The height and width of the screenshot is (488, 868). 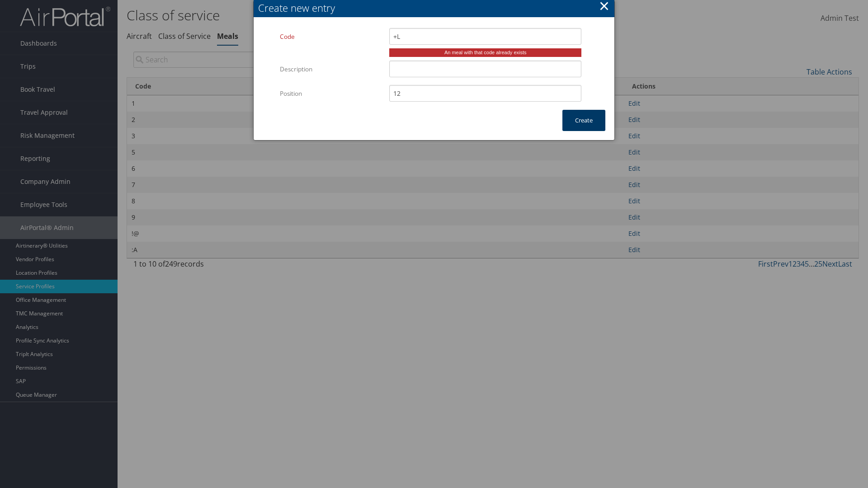 What do you see at coordinates (584, 120) in the screenshot?
I see `button: Create` at bounding box center [584, 120].